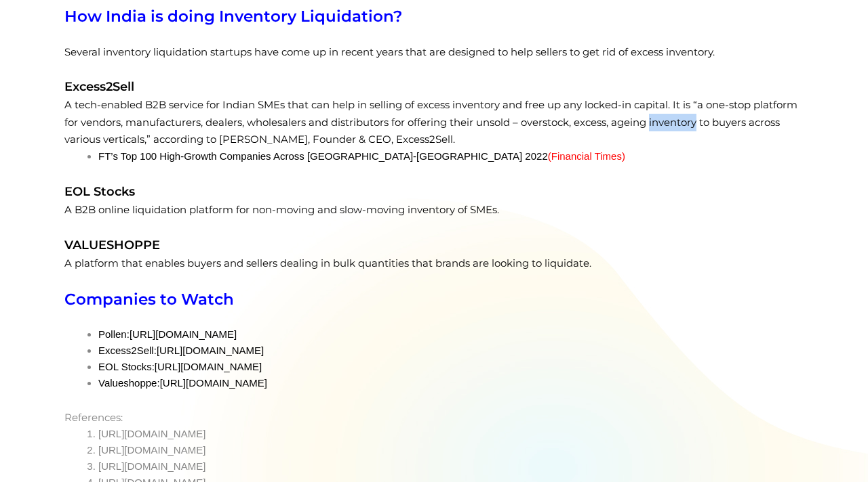  I want to click on a: Financial Times, so click(587, 156).